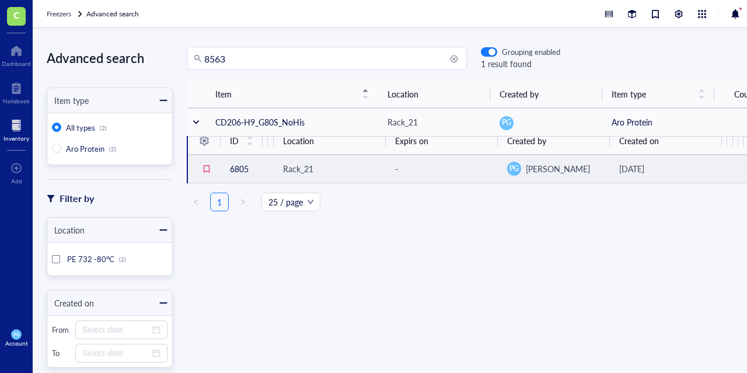 The width and height of the screenshot is (747, 373). I want to click on a: Notebook, so click(16, 92).